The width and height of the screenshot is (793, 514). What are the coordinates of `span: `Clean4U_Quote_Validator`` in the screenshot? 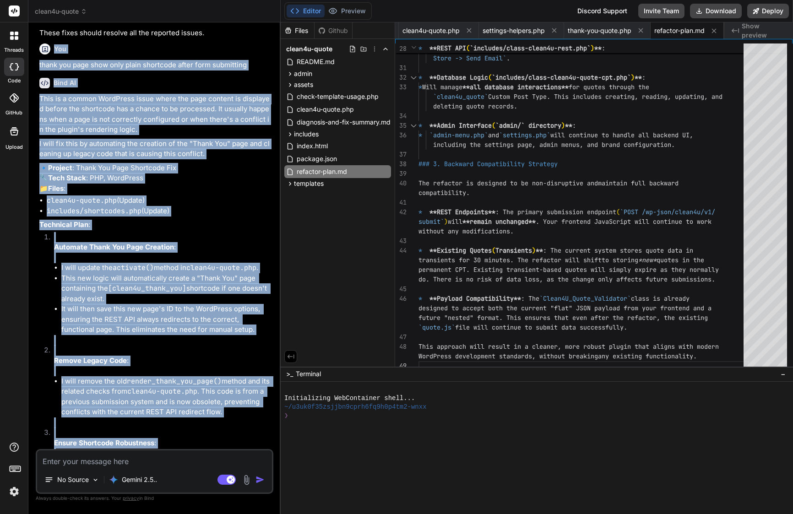 It's located at (585, 299).